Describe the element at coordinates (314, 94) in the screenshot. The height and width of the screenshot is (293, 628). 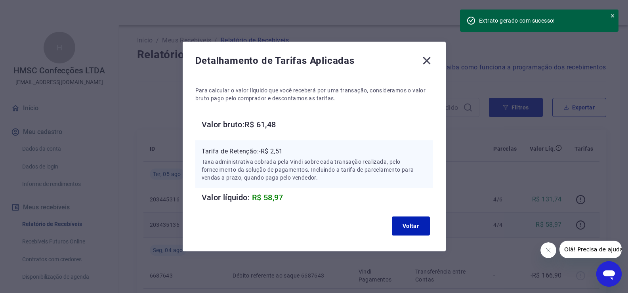
I see `p: Para calcular o valor líquido que você receberá por uma transação, consideramos o valor bruto pag...` at that location.